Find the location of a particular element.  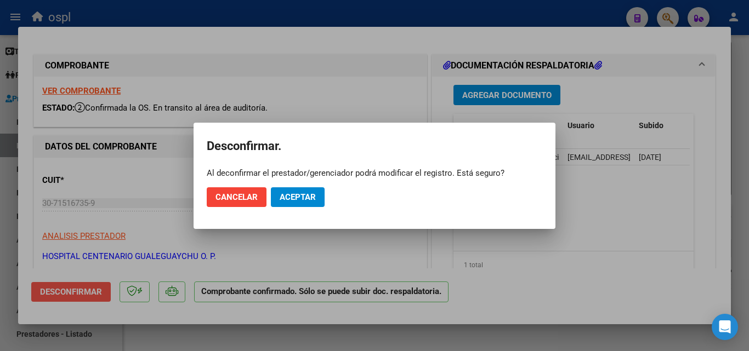

button: Cancelar is located at coordinates (236, 197).